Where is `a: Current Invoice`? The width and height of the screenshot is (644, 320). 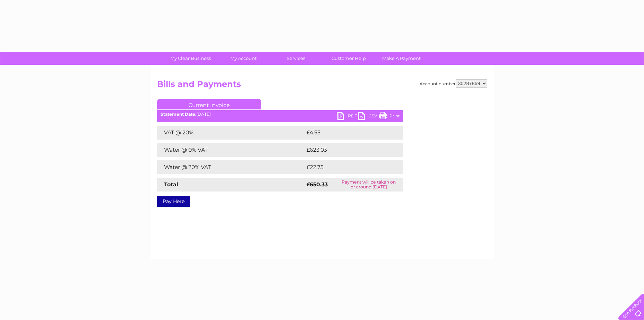
a: Current Invoice is located at coordinates (209, 104).